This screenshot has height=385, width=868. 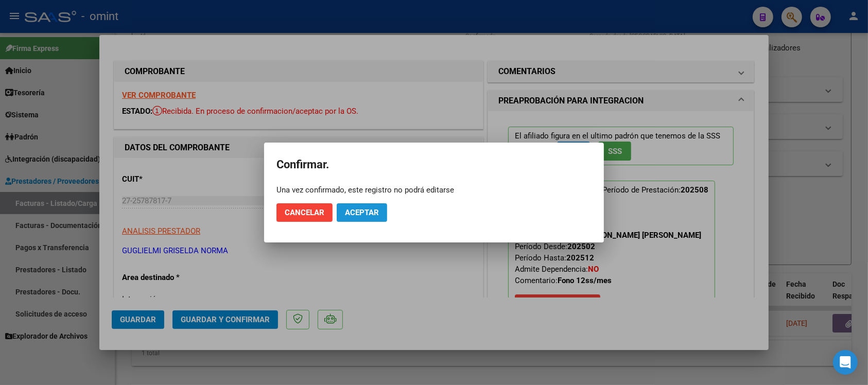 What do you see at coordinates (362, 212) in the screenshot?
I see `button: Aceptar` at bounding box center [362, 212].